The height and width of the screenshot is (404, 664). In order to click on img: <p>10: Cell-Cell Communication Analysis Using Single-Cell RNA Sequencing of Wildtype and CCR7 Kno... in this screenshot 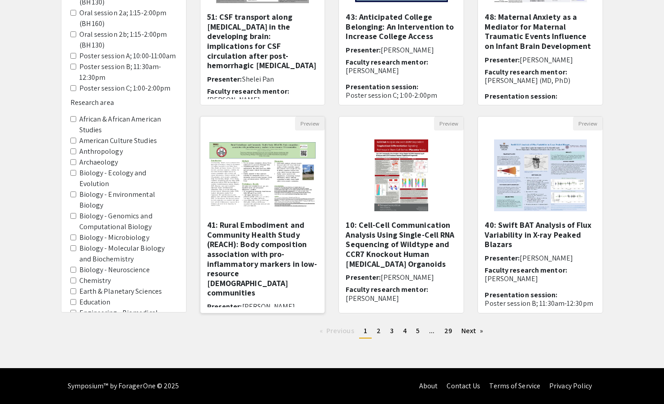, I will do `click(401, 175)`.